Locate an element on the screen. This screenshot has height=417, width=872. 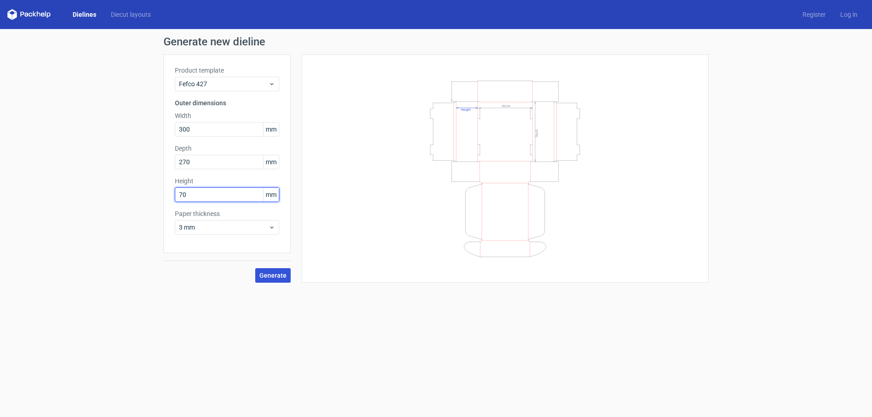
label: Product template is located at coordinates (227, 70).